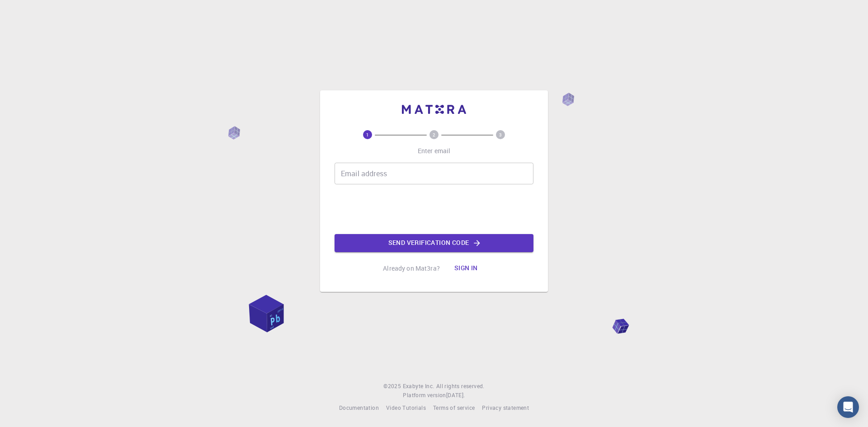 This screenshot has height=427, width=868. What do you see at coordinates (454, 408) in the screenshot?
I see `a: Terms of service` at bounding box center [454, 408].